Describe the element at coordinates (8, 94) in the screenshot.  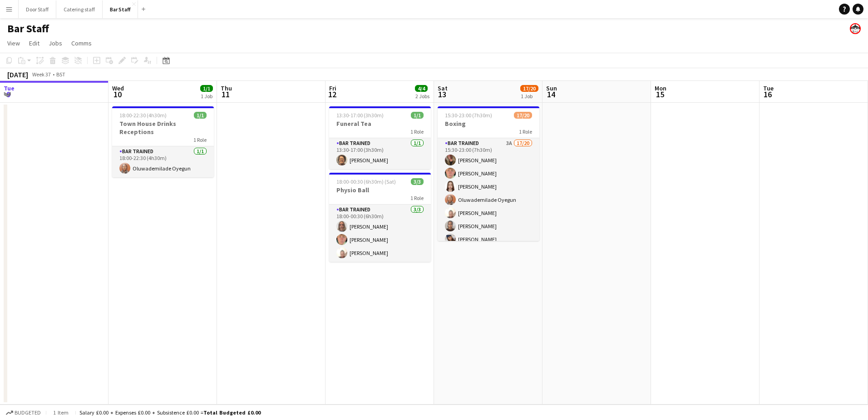
I see `span: 9` at that location.